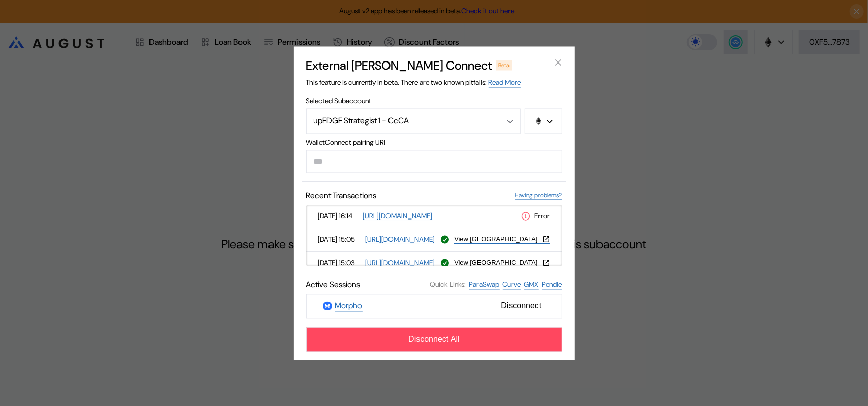  I want to click on a: Morpho, so click(349, 306).